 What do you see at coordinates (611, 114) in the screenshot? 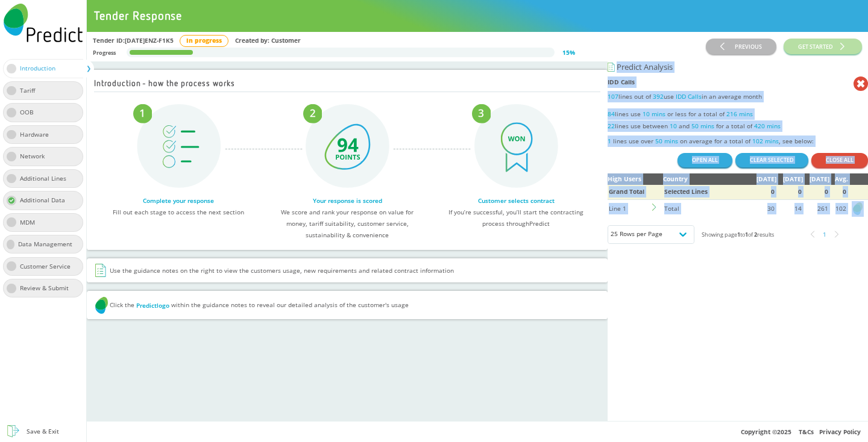
I see `span: 84` at bounding box center [611, 114].